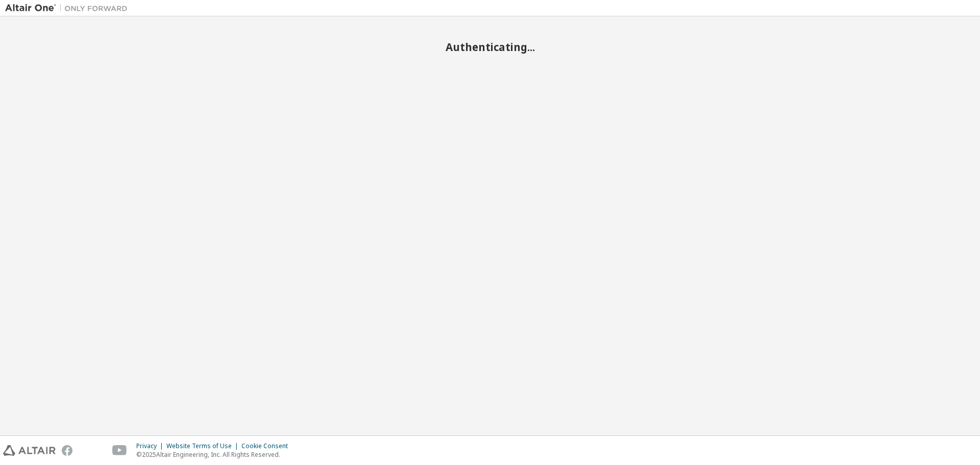 This screenshot has height=465, width=980. I want to click on img: facebook.svg, so click(67, 450).